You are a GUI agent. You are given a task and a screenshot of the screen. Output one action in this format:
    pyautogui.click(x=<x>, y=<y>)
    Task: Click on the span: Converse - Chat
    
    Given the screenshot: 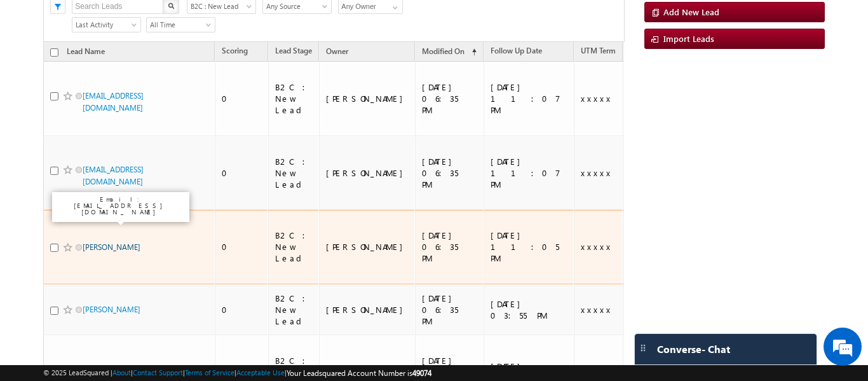 What is the action you would take?
    pyautogui.click(x=693, y=349)
    